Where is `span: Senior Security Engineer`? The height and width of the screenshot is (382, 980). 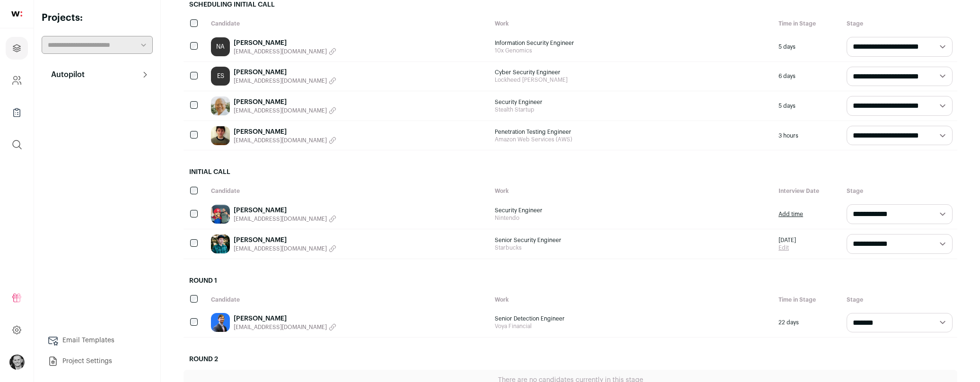
span: Senior Security Engineer is located at coordinates (632, 240).